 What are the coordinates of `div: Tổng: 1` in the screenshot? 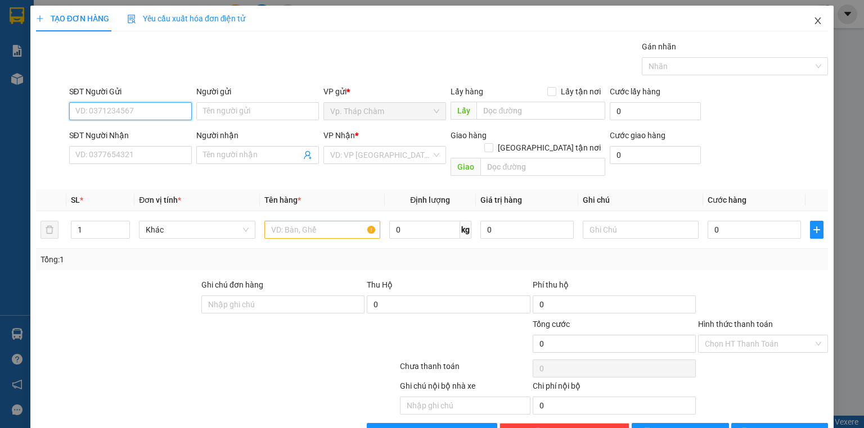 It's located at (187, 260).